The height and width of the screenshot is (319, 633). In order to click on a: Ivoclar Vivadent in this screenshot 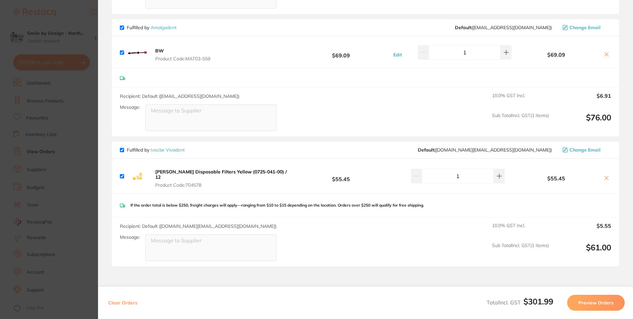, I will do `click(168, 150)`.